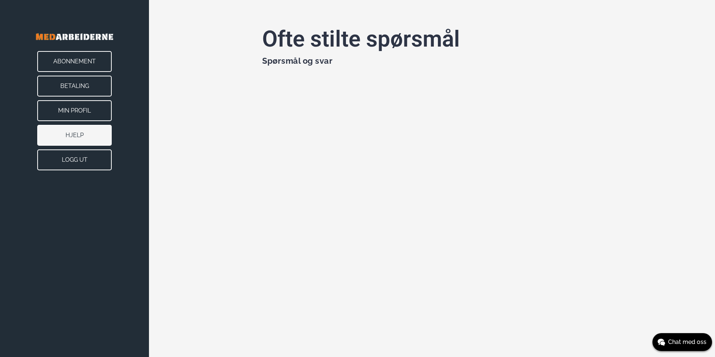  What do you see at coordinates (297, 61) in the screenshot?
I see `span: Spørsmål og svar` at bounding box center [297, 61].